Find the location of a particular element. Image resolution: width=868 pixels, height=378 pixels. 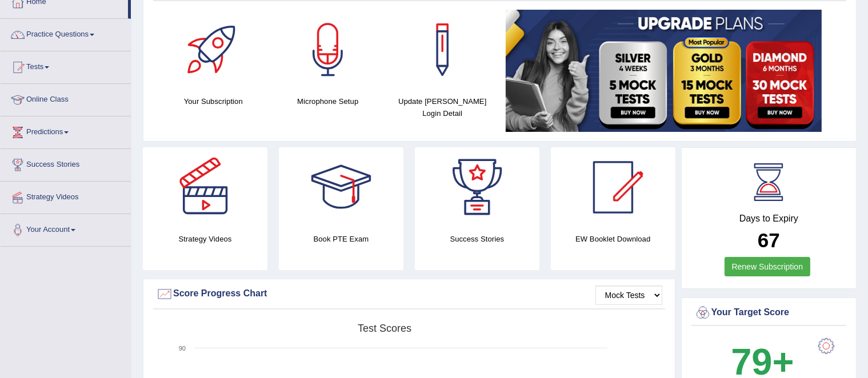

a: Practice Questions is located at coordinates (66, 33).